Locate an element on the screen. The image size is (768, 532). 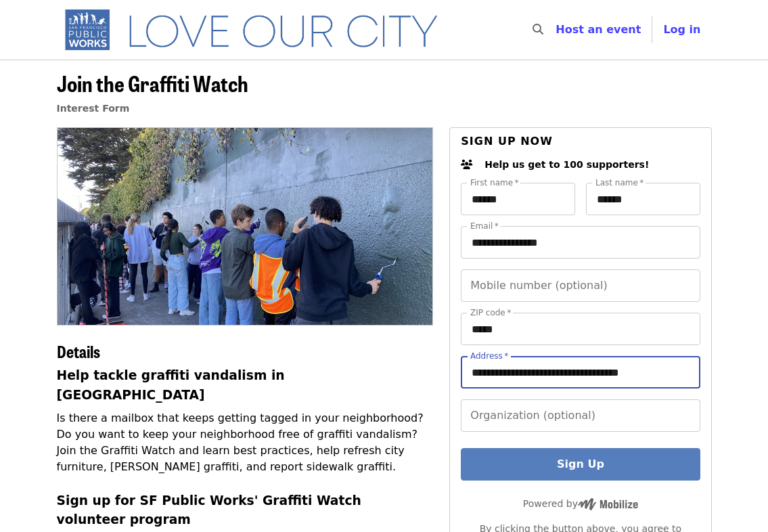
span: Log in is located at coordinates (682, 29).